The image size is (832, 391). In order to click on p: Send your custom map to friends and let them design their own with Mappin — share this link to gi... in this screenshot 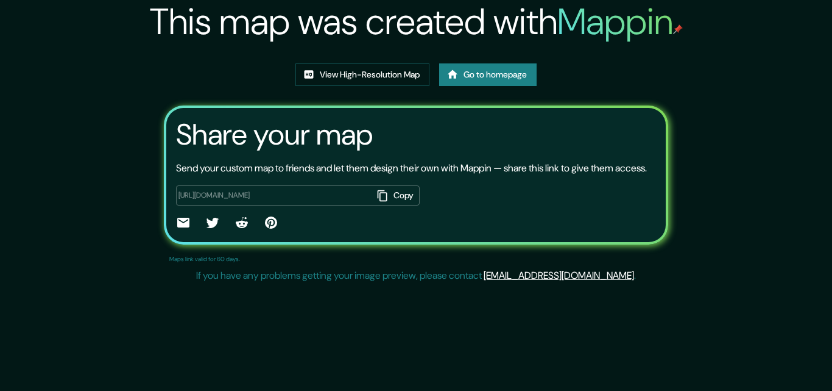, I will do `click(411, 168)`.